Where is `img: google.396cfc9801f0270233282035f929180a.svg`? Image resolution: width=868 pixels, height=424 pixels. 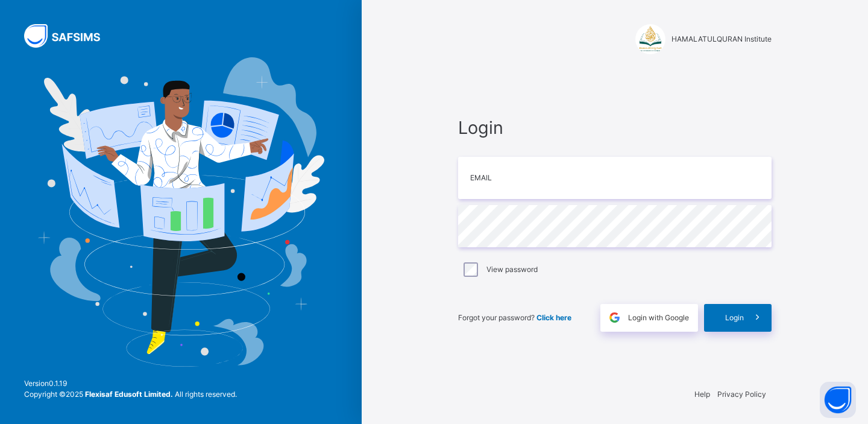 img: google.396cfc9801f0270233282035f929180a.svg is located at coordinates (615, 317).